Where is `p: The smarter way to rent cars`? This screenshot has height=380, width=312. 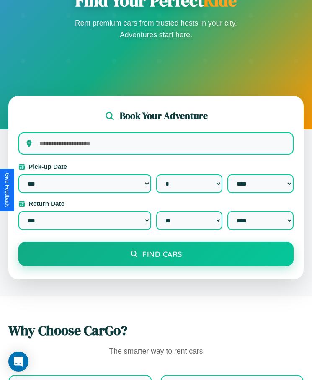 p: The smarter way to rent cars is located at coordinates (156, 351).